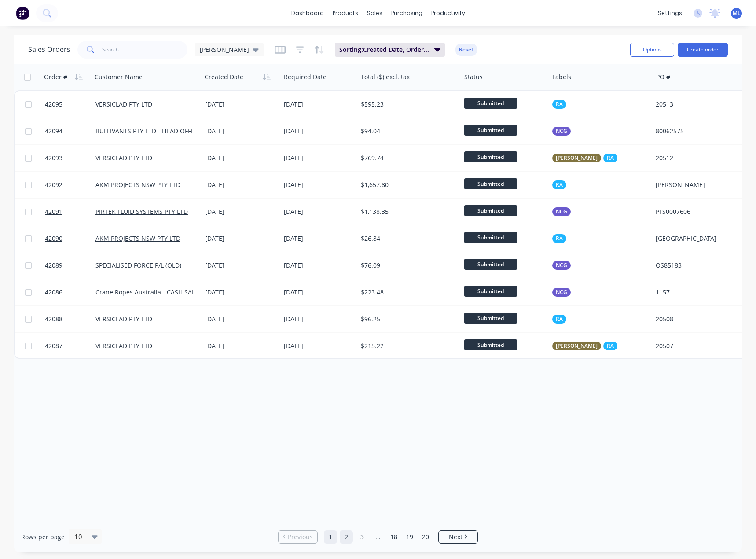 This screenshot has width=756, height=559. Describe the element at coordinates (347, 537) in the screenshot. I see `a: Page 2` at that location.